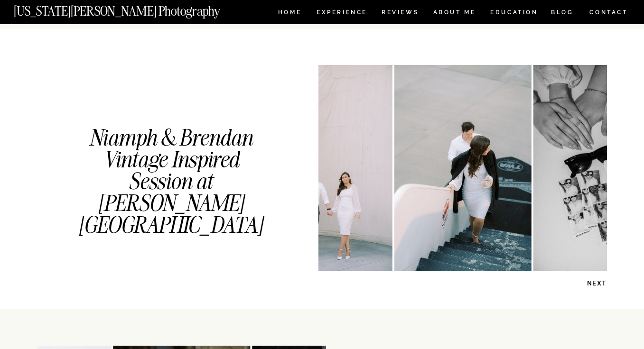  What do you see at coordinates (289, 13) in the screenshot?
I see `nav: HOME` at bounding box center [289, 13].